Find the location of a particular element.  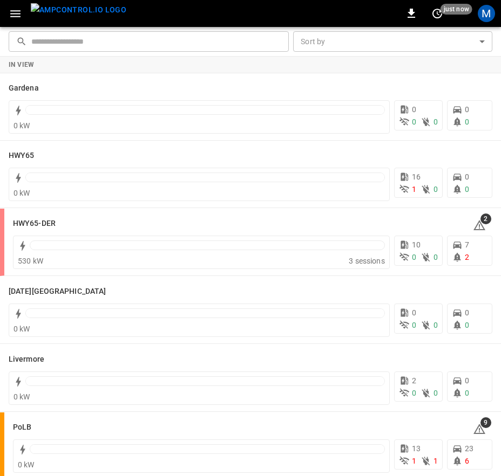

h6: Karma Center is located at coordinates (57, 292).